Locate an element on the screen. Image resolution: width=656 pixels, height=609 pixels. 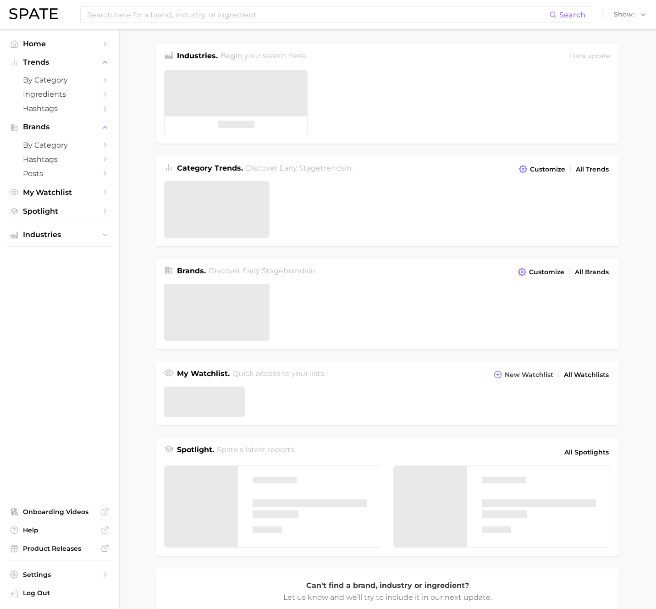
span: Brands is located at coordinates (60, 127).